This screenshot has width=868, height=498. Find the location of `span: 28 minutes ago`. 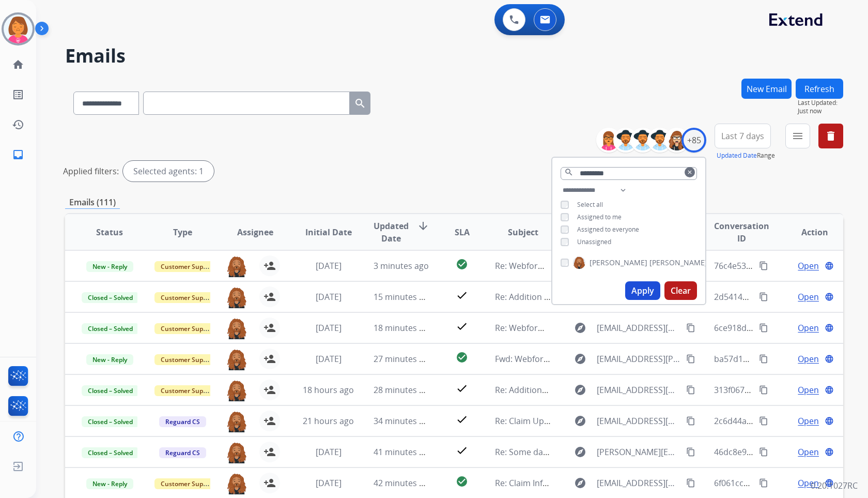

span: 28 minutes ago is located at coordinates (404, 390).